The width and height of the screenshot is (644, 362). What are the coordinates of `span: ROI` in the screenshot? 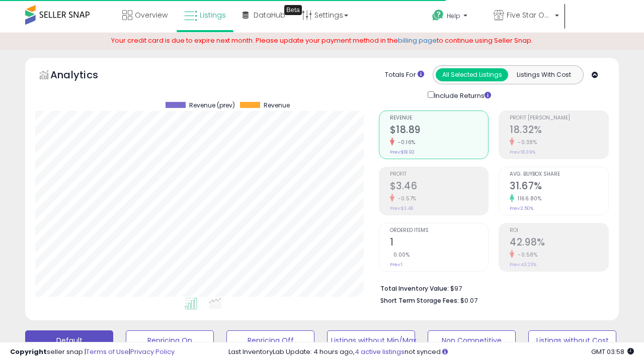 It's located at (559, 231).